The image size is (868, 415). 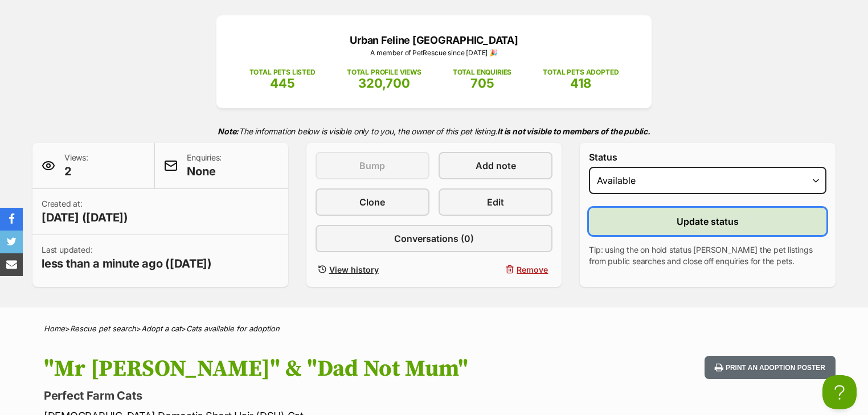 I want to click on span: Remove, so click(x=532, y=269).